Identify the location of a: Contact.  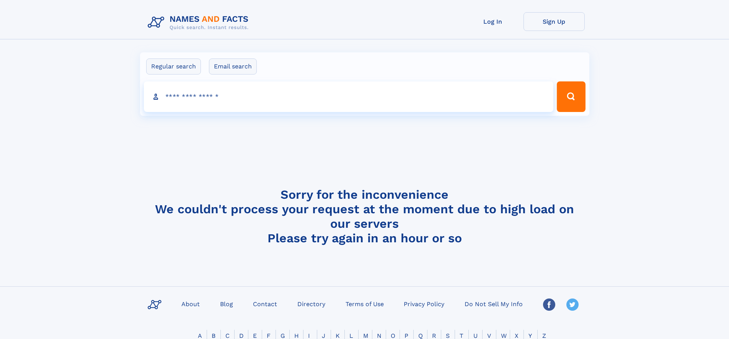
(265, 304).